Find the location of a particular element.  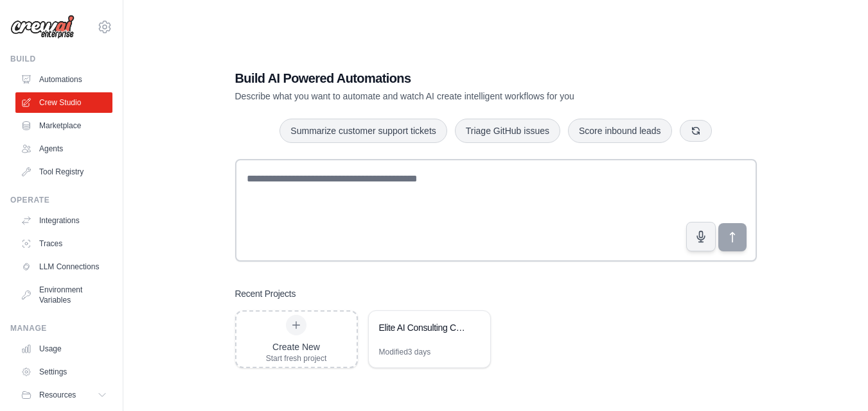

div: Manage is located at coordinates (61, 329).